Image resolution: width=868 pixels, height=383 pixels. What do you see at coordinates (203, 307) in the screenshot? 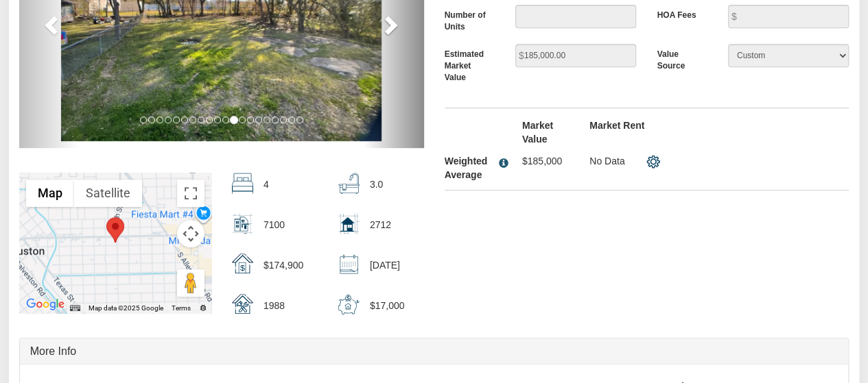
I see `a: Report errors in the road map or imagery to Google` at bounding box center [203, 307].